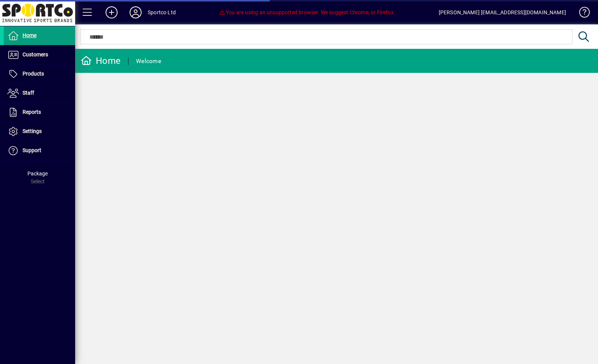  Describe the element at coordinates (112, 12) in the screenshot. I see `button: Add` at that location.